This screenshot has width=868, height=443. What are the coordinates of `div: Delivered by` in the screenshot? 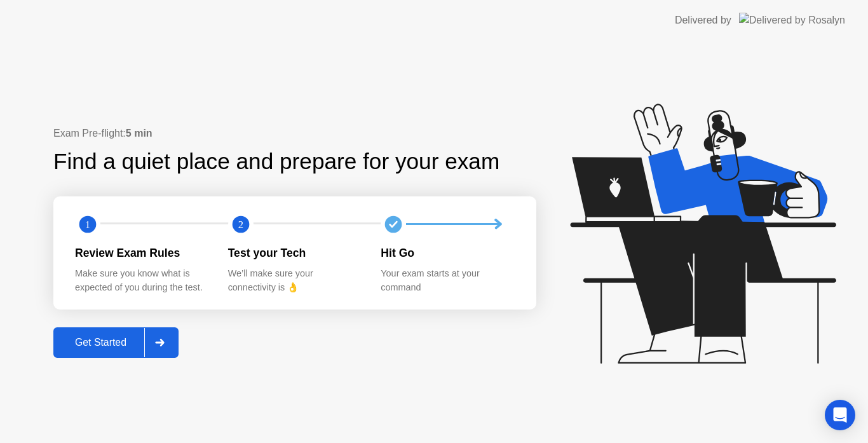 It's located at (703, 20).